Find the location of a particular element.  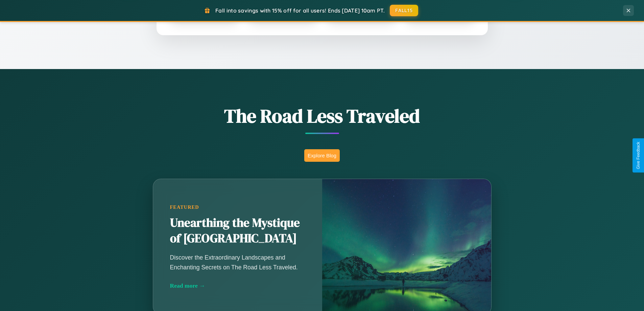

p: Discover the Extraordinary Landscapes and Enchanting Secrets on The Road Less Traveled. is located at coordinates (237, 262).